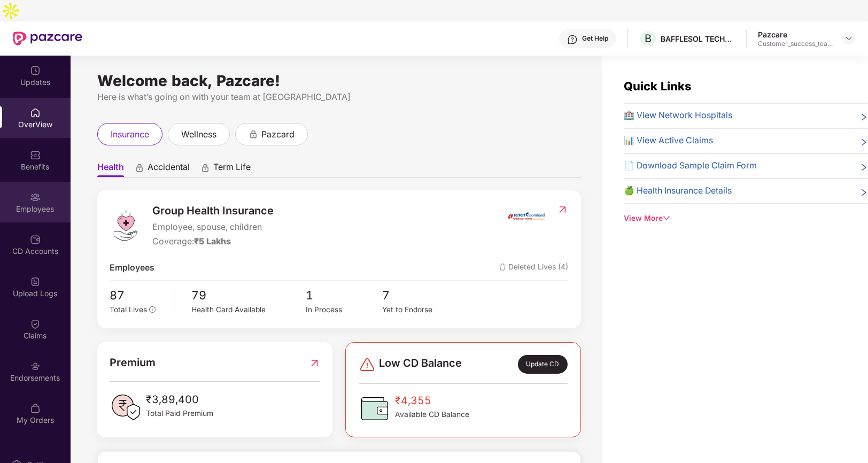 This screenshot has height=463, width=868. I want to click on span: 1, so click(344, 295).